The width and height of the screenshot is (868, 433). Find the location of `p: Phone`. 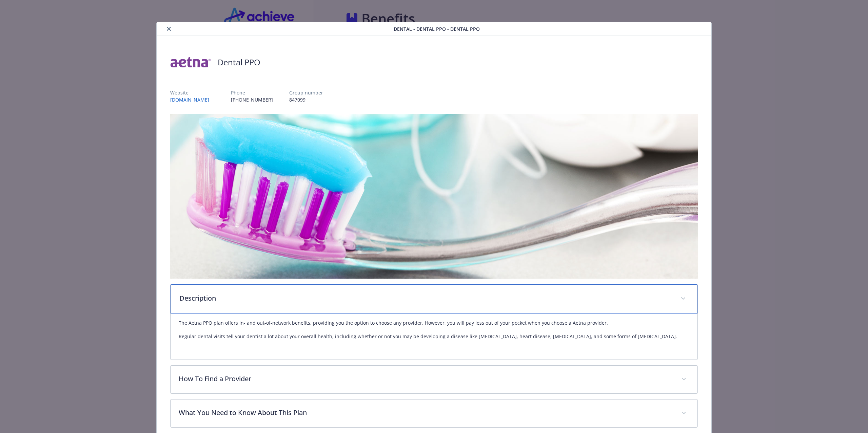

p: Phone is located at coordinates (252, 92).